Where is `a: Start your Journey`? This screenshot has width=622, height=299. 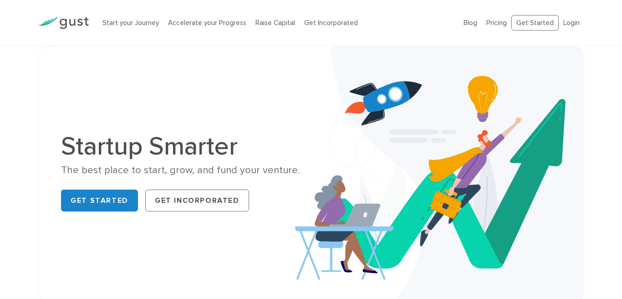
a: Start your Journey is located at coordinates (131, 23).